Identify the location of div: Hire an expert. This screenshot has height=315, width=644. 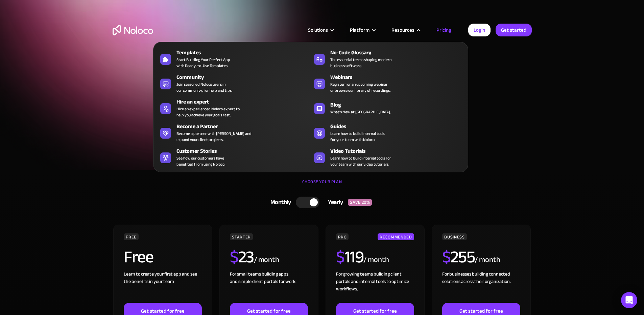
(245, 102).